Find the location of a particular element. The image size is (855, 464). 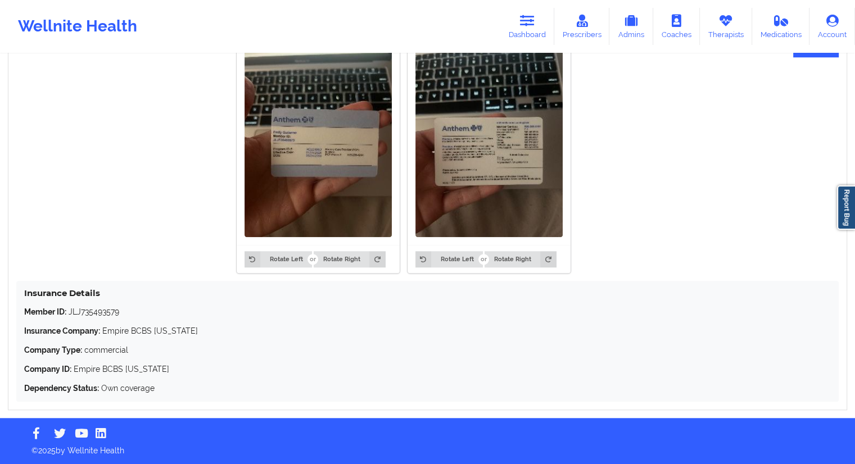

a: Therapists is located at coordinates (726, 26).